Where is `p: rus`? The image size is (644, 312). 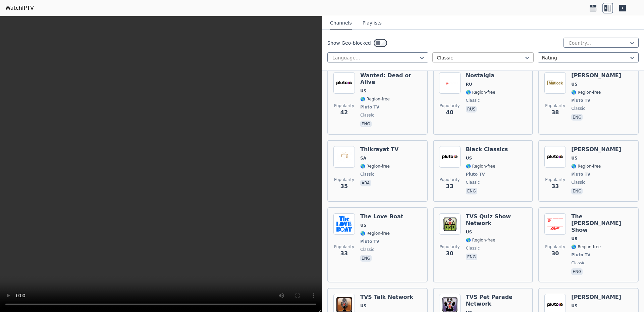 p: rus is located at coordinates (471, 109).